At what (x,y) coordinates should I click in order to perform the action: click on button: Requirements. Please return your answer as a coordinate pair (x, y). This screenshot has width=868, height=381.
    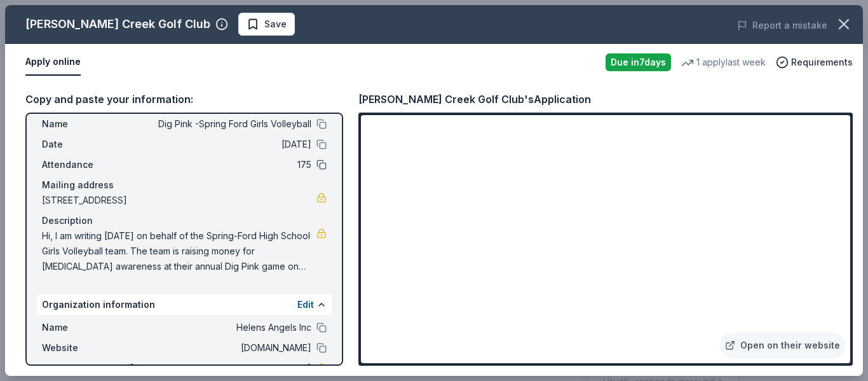
    Looking at the image, I should click on (813, 63).